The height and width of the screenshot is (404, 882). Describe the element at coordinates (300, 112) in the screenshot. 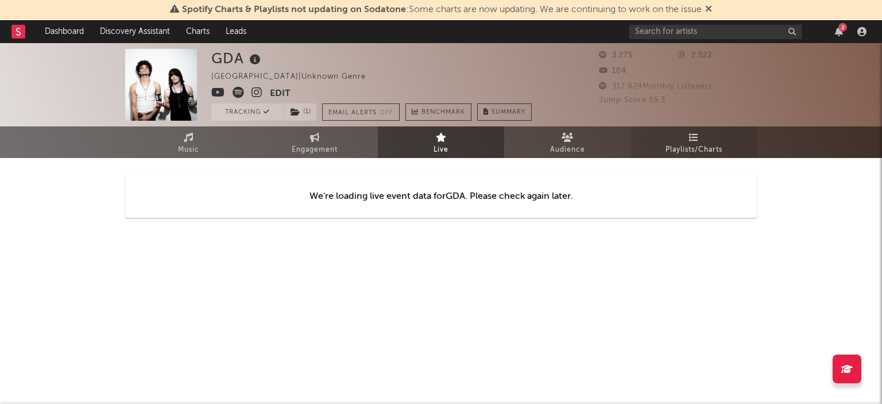

I see `span: ( 1 )` at that location.